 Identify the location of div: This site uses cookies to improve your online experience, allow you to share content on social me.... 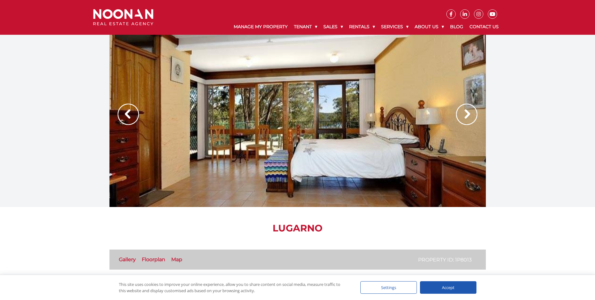
(233, 288).